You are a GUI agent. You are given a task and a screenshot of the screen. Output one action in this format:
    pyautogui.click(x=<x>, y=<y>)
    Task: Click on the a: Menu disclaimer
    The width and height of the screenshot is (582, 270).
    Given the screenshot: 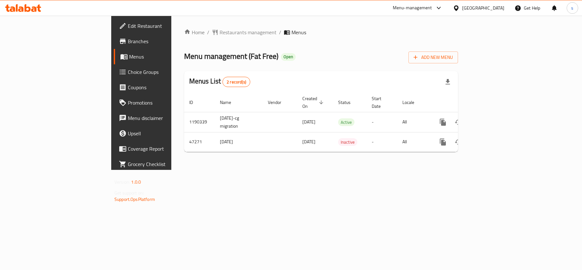 What is the action you would take?
    pyautogui.click(x=161, y=118)
    